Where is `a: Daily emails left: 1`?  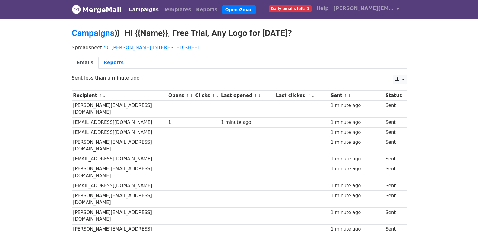
a: Daily emails left: 1 is located at coordinates (290, 8).